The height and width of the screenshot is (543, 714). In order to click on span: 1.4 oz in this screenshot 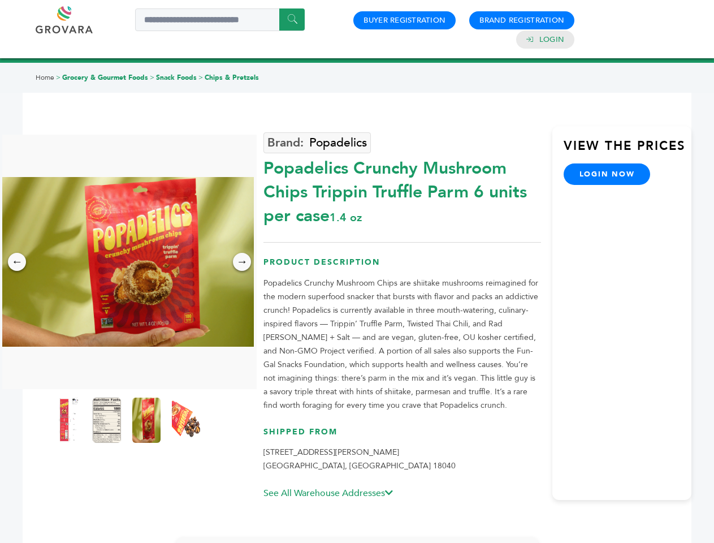, I will do `click(345, 217)`.